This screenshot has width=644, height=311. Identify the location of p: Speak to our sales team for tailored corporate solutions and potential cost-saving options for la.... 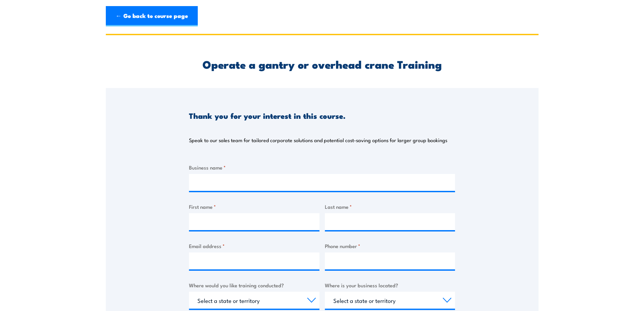
(318, 140).